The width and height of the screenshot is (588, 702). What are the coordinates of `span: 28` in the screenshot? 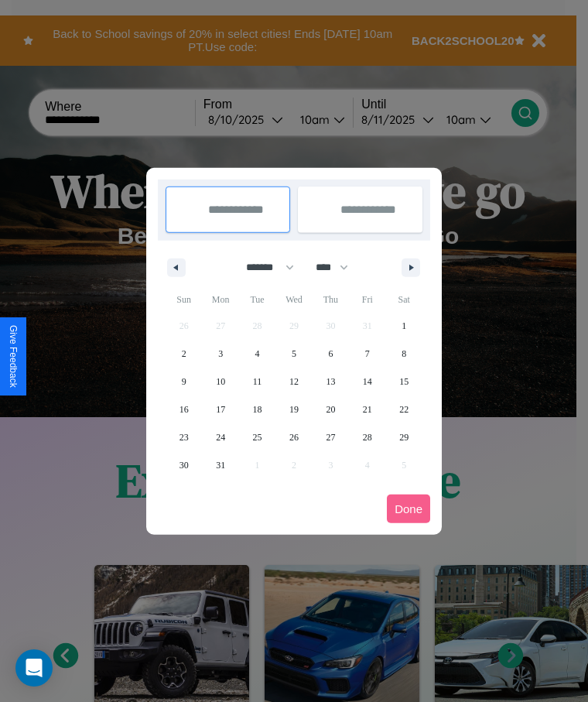 It's located at (368, 437).